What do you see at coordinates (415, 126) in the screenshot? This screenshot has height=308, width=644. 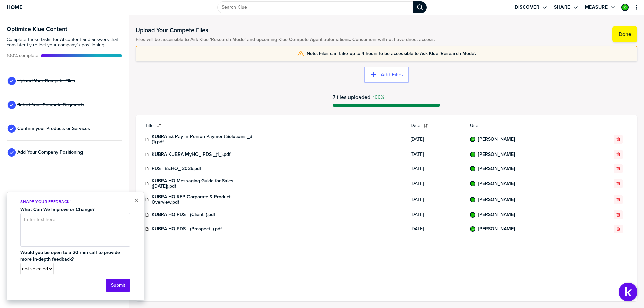 I see `span: Date` at bounding box center [415, 126].